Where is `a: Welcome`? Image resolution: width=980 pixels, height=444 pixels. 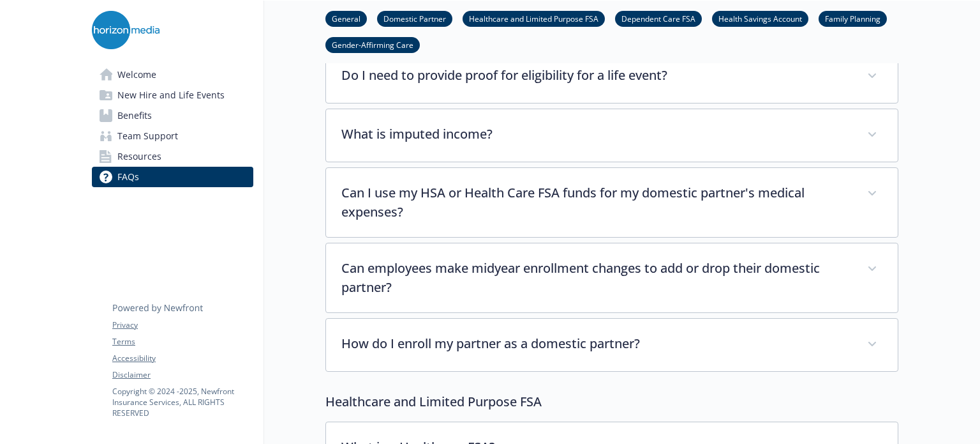 a: Welcome is located at coordinates (172, 75).